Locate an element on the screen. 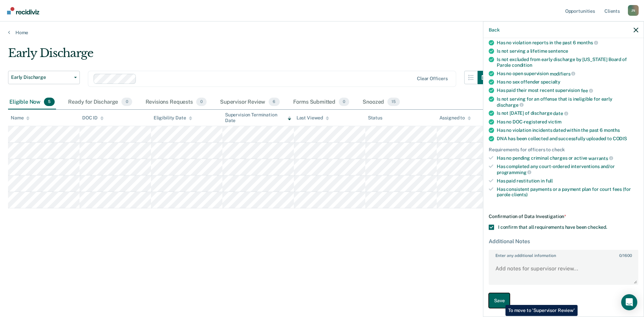 This screenshot has width=644, height=317. div: J N is located at coordinates (633, 10).